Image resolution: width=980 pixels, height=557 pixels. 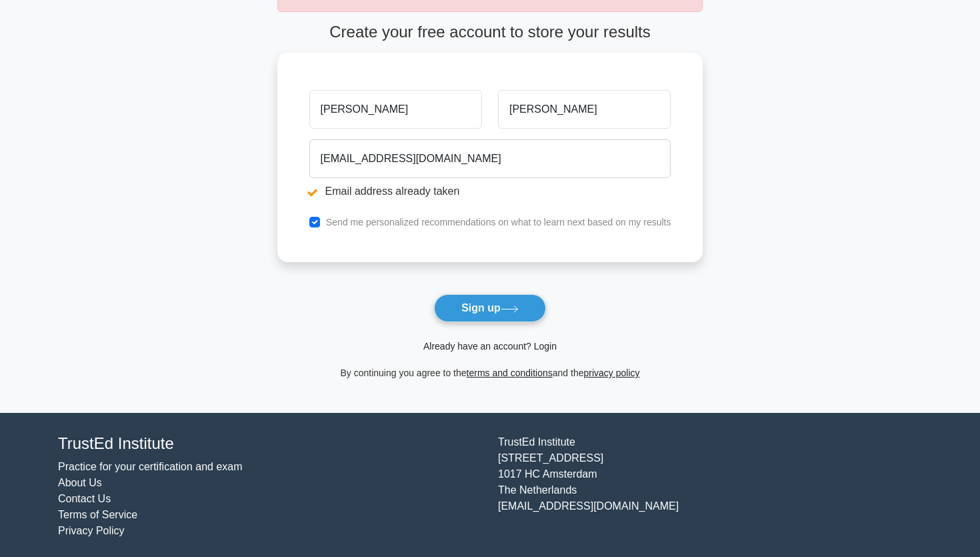 What do you see at coordinates (584, 110) in the screenshot?
I see `input: Last name` at bounding box center [584, 110].